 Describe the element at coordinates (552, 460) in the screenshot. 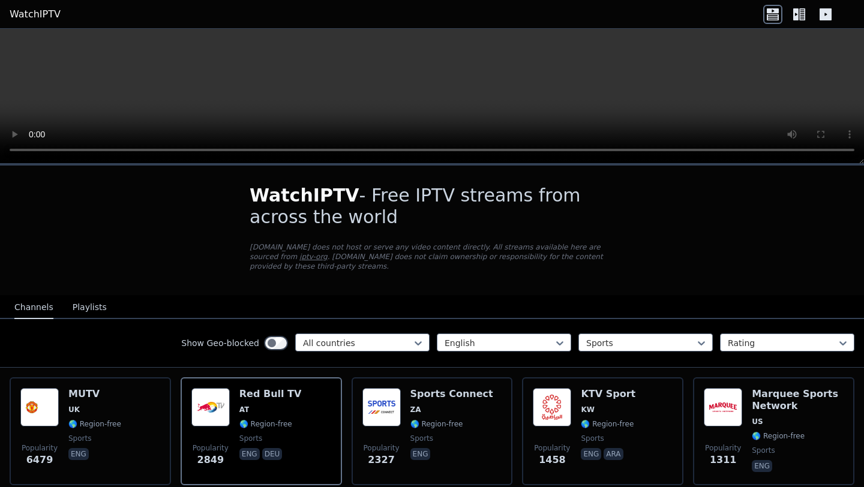

I see `span: 1458` at that location.